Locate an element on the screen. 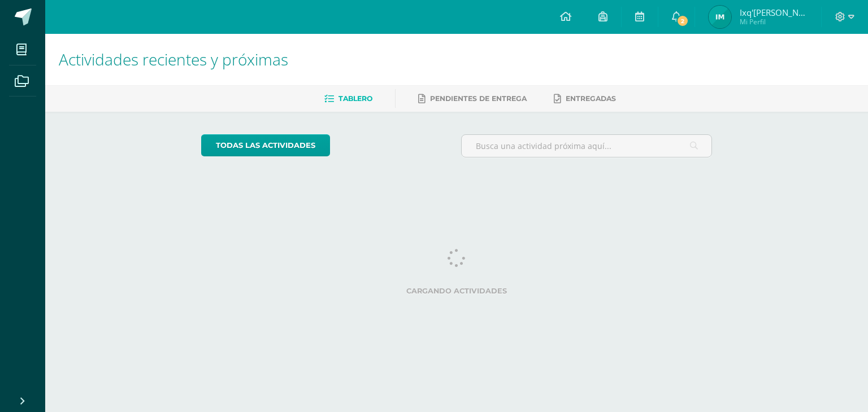 This screenshot has height=412, width=868. img: 5c8ce5b54dcc9fc2d4e00b939a74cf5d.png is located at coordinates (720, 17).